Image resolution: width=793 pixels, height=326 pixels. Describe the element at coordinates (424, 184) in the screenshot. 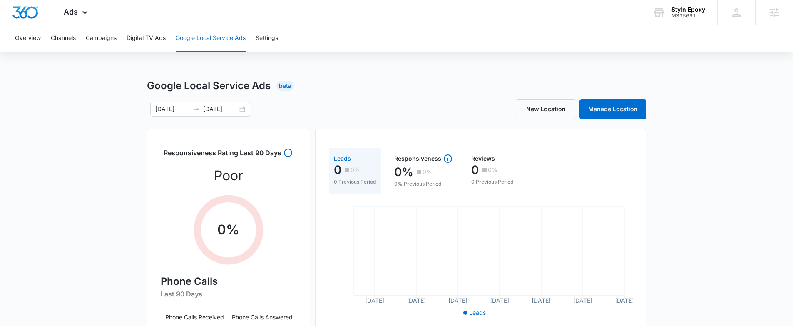

I see `p: 0% Previous Period` at that location.